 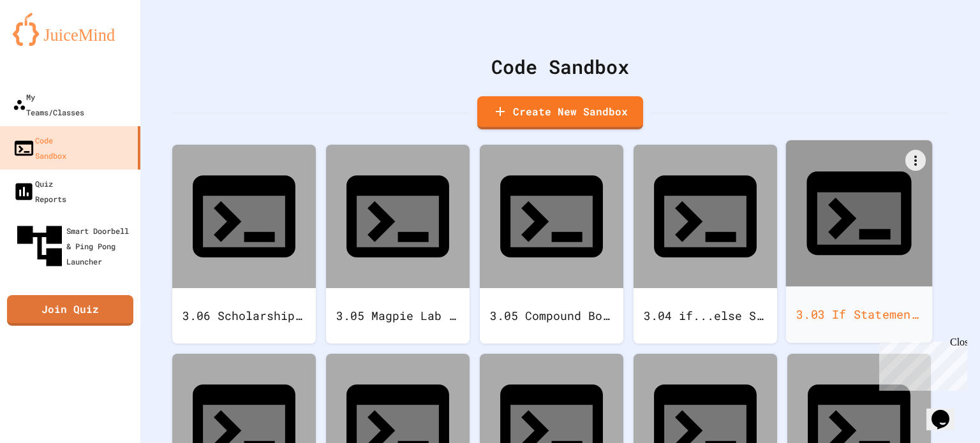 I want to click on a: 3.03 If Statement Lab, so click(x=859, y=242).